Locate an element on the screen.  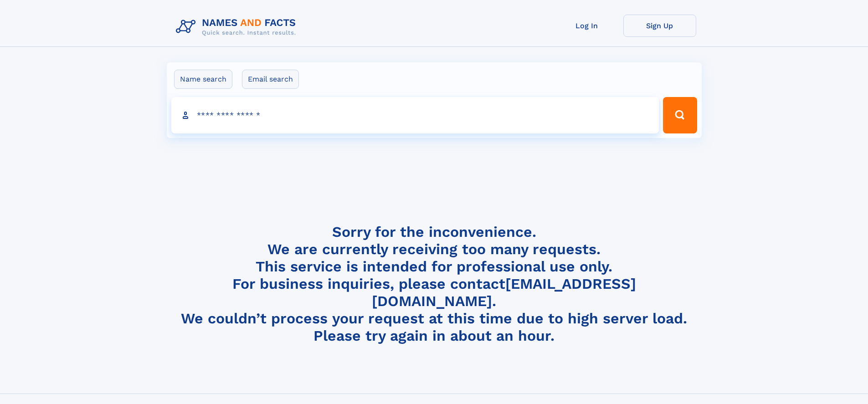
a: Log In is located at coordinates (587, 25).